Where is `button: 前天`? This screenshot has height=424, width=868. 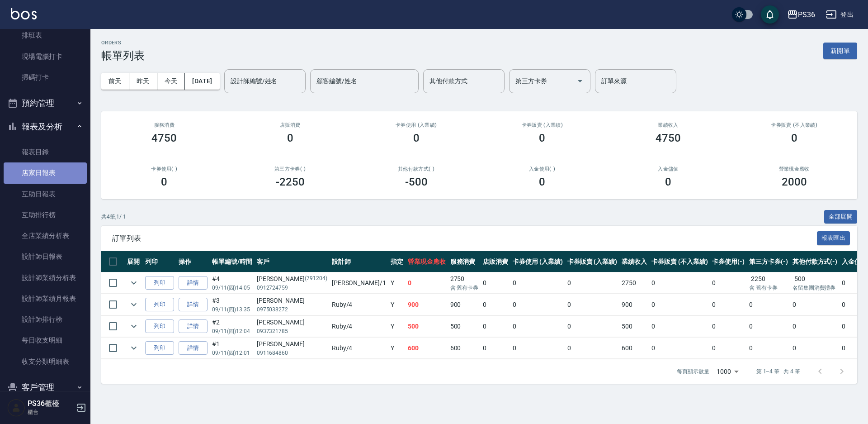 button: 前天 is located at coordinates (115, 81).